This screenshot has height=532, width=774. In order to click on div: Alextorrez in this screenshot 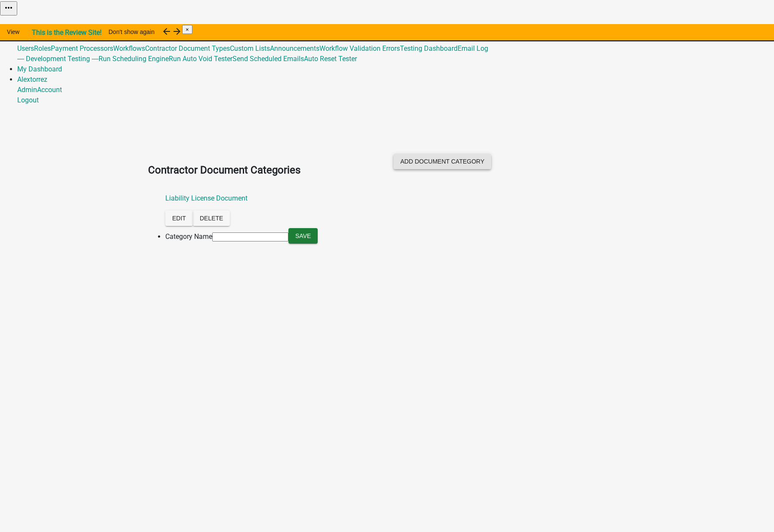, I will do `click(396, 95)`.